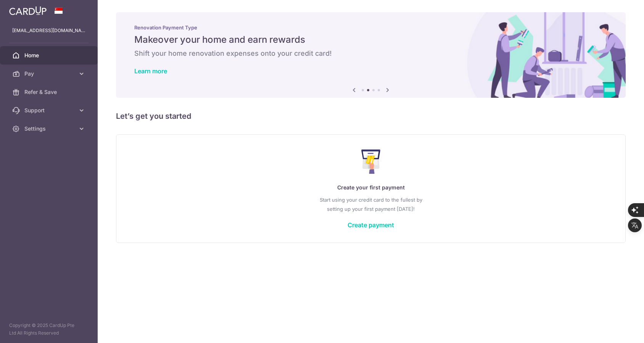 This screenshot has width=644, height=343. What do you see at coordinates (371, 40) in the screenshot?
I see `h5: Makeover your home and earn rewards` at bounding box center [371, 40].